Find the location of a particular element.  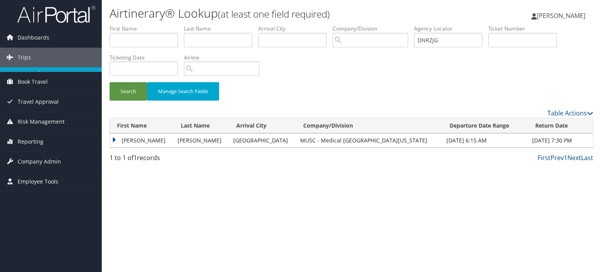

span: Dashboards is located at coordinates (33, 38).